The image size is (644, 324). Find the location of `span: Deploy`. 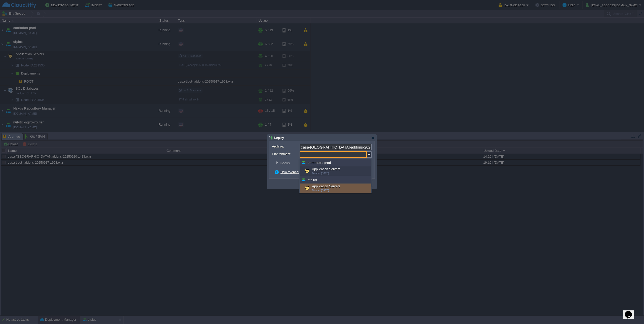

span: Deploy is located at coordinates (279, 138).